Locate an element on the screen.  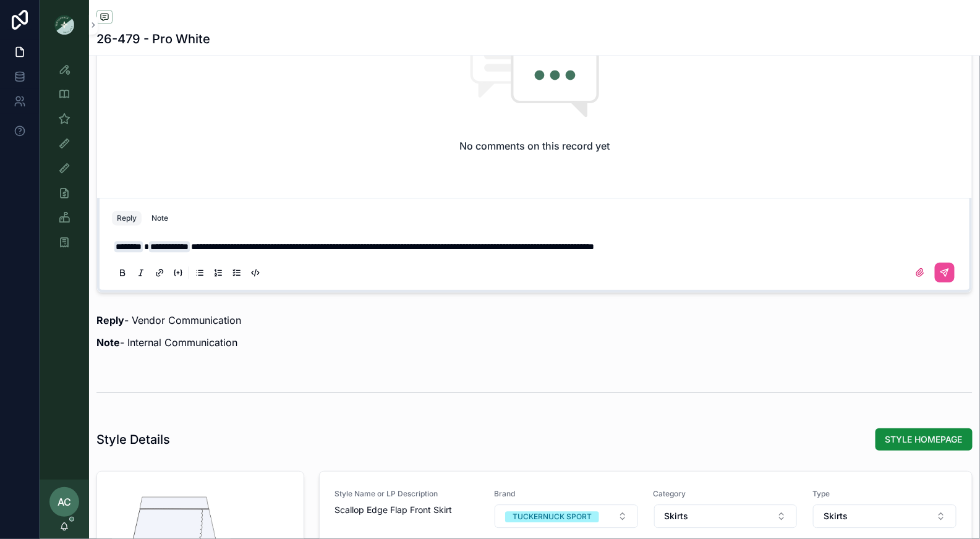
span: AC is located at coordinates (64, 502).